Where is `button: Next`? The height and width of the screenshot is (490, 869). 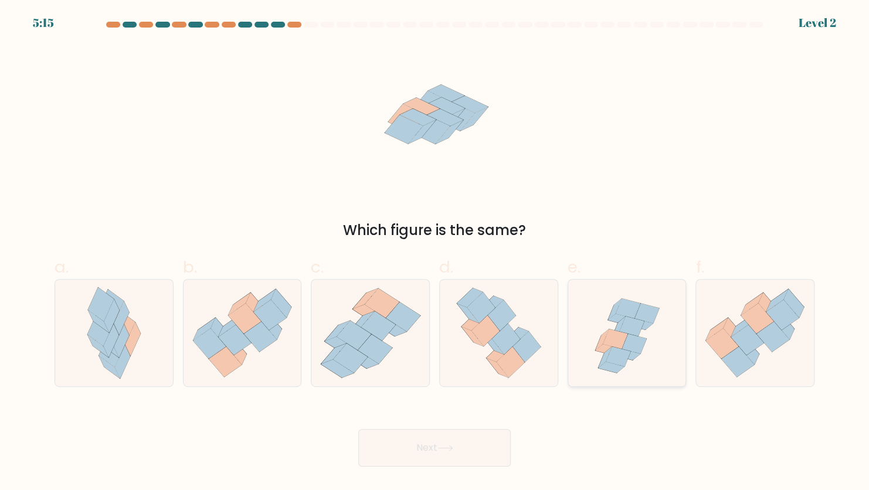 button: Next is located at coordinates (435, 448).